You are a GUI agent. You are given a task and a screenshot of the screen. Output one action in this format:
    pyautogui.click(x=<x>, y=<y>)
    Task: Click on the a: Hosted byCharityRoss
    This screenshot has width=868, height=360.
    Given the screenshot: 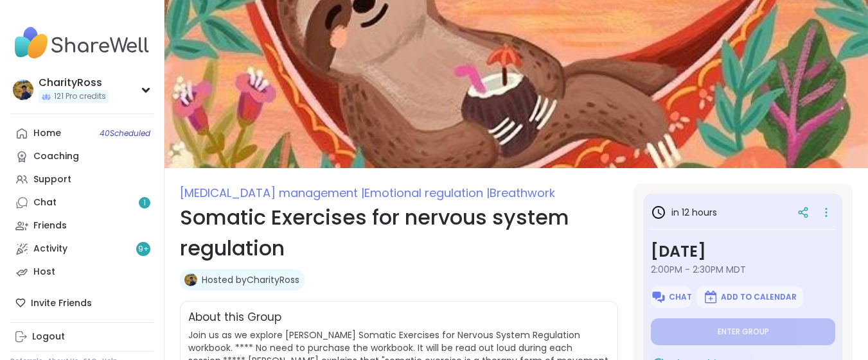 What is the action you would take?
    pyautogui.click(x=250, y=280)
    